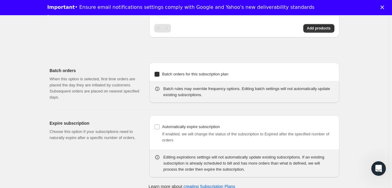 This screenshot has height=188, width=392. Describe the element at coordinates (246, 137) in the screenshot. I see `span: If enabled, we will change the status of the subscription to Expired after the specified number o...` at that location.